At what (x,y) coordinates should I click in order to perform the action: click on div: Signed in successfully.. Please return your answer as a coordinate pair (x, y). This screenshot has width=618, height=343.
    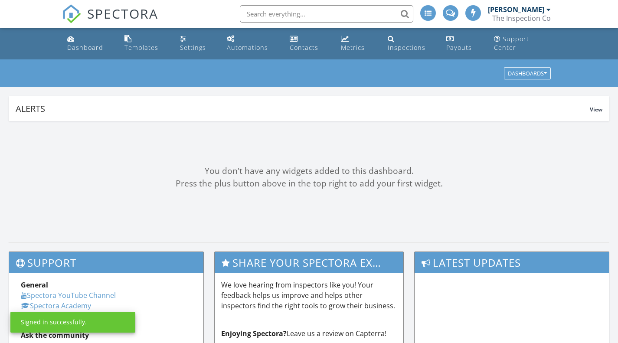
    Looking at the image, I should click on (54, 322).